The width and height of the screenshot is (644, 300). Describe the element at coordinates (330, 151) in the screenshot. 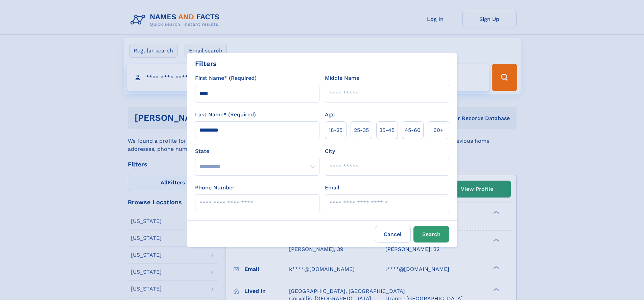

I see `label: City` at that location.